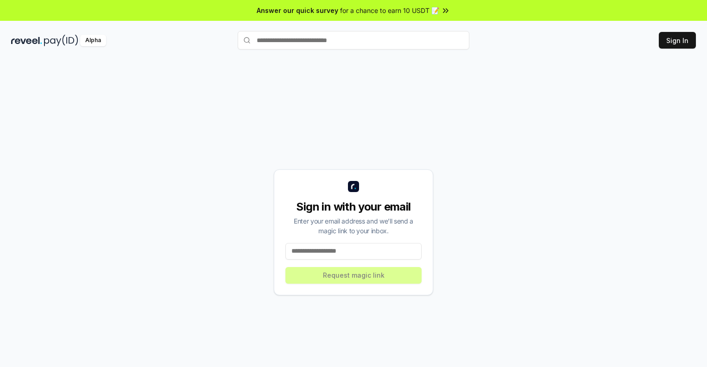 The image size is (707, 367). What do you see at coordinates (353, 187) in the screenshot?
I see `img: logo_small` at bounding box center [353, 187].